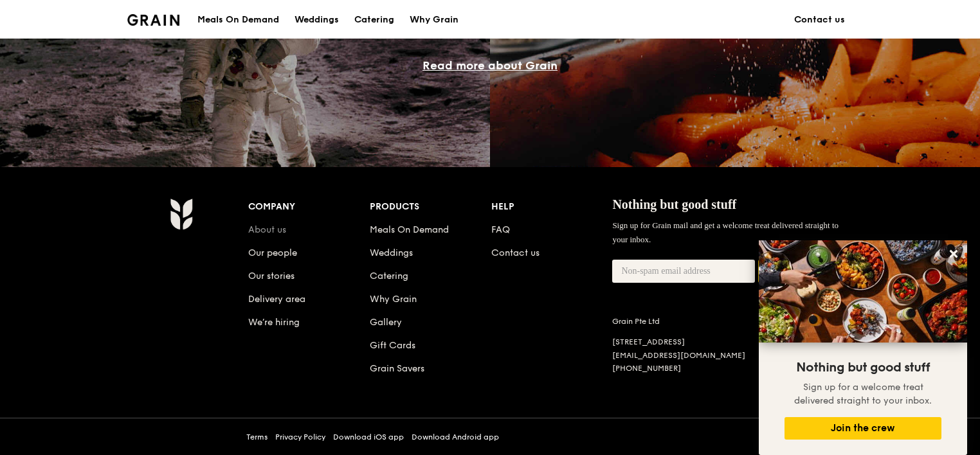  I want to click on div: Why Grain, so click(435, 20).